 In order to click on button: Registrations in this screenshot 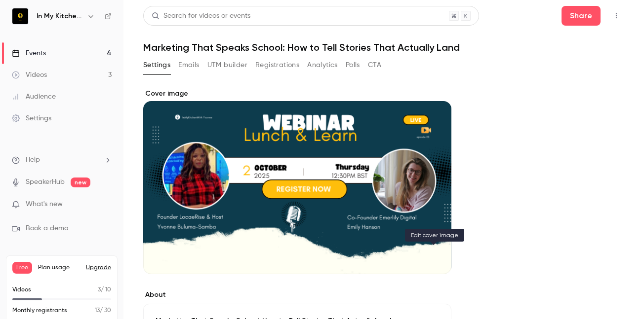, I will do `click(277, 65)`.